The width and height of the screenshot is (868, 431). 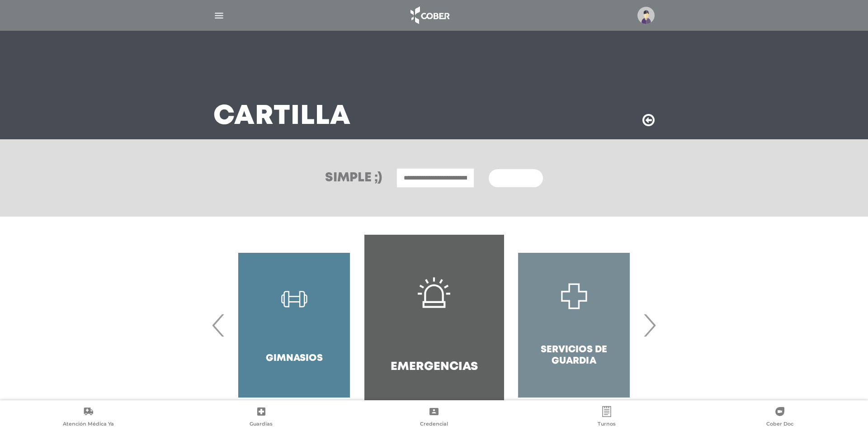 I want to click on a: Guardias, so click(x=261, y=417).